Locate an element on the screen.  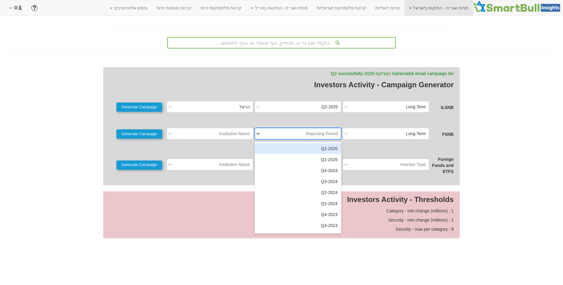
img: Smartbull is located at coordinates (518, 6).